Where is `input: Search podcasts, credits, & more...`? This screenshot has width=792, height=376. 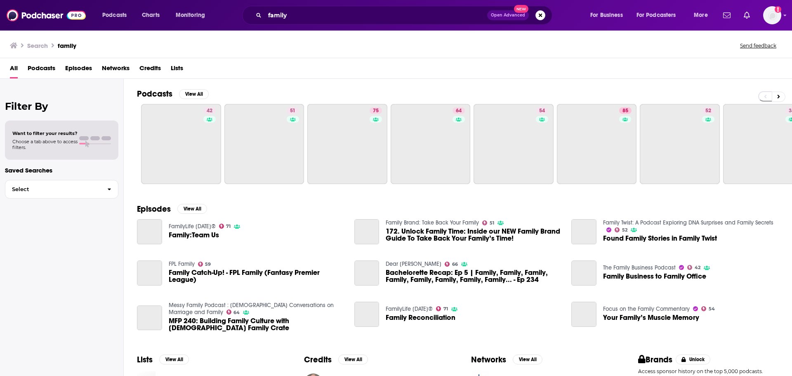 input: Search podcasts, credits, & more... is located at coordinates (376, 15).